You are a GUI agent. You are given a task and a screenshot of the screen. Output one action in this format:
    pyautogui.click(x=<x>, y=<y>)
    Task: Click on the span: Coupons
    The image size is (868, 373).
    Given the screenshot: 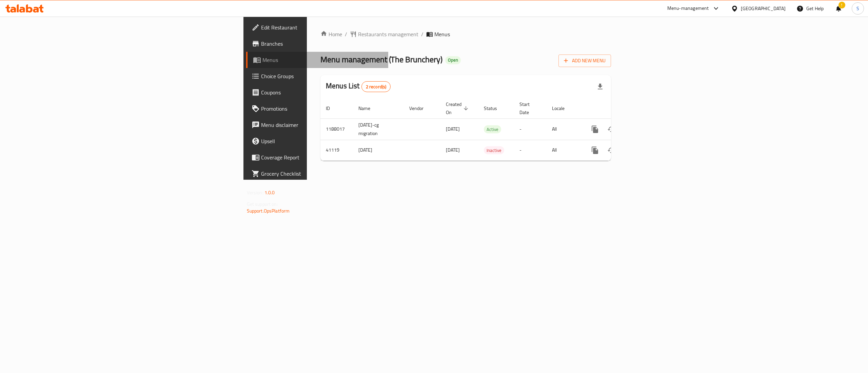 What is the action you would take?
    pyautogui.click(x=322, y=93)
    